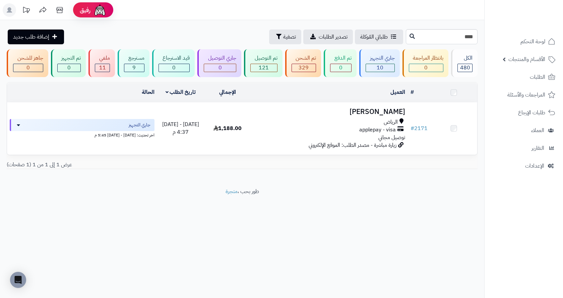 This screenshot has height=298, width=563. What do you see at coordinates (379, 63) in the screenshot?
I see `a: جاري التجهيز 10` at bounding box center [379, 63].